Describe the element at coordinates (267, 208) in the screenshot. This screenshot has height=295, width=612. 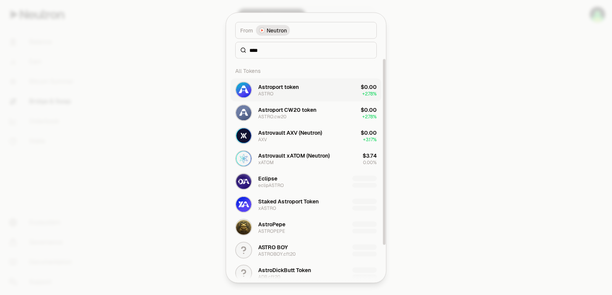
I see `div: xASTRO` at that location.